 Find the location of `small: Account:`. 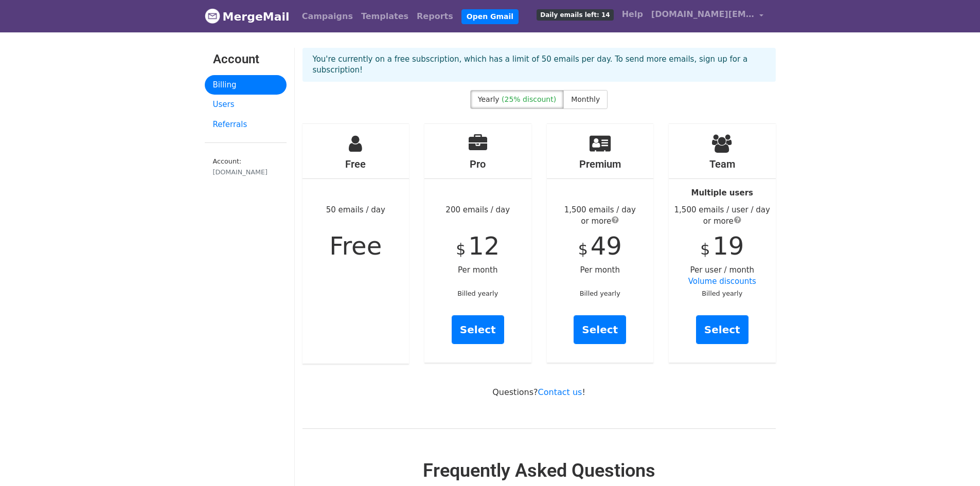

small: Account: is located at coordinates (246, 167).